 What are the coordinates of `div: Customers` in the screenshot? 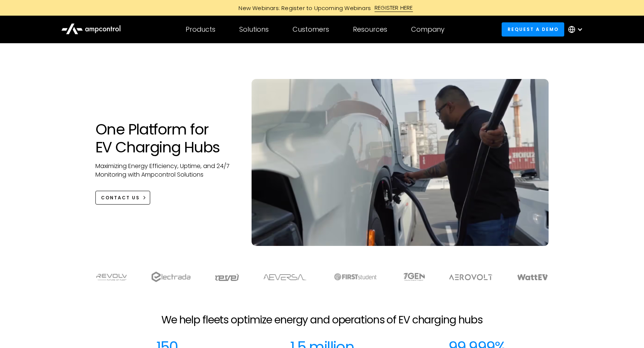 It's located at (311, 29).